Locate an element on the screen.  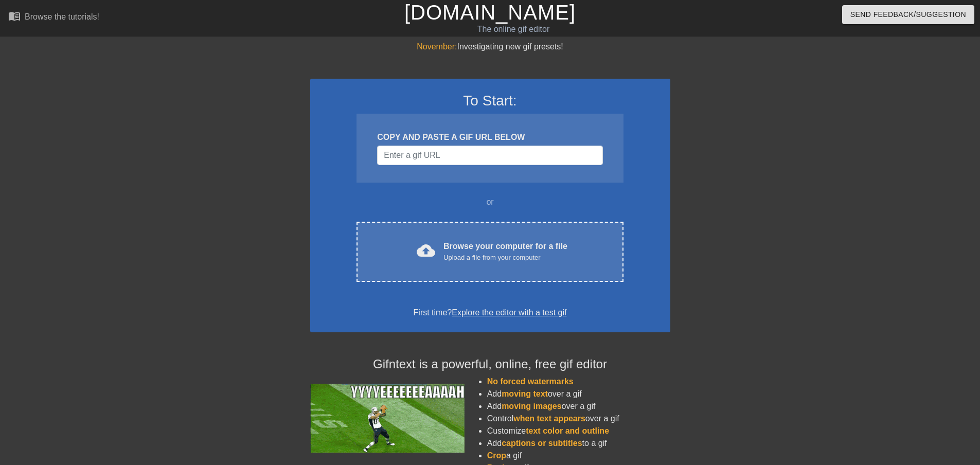
span: Crop is located at coordinates (496, 456).